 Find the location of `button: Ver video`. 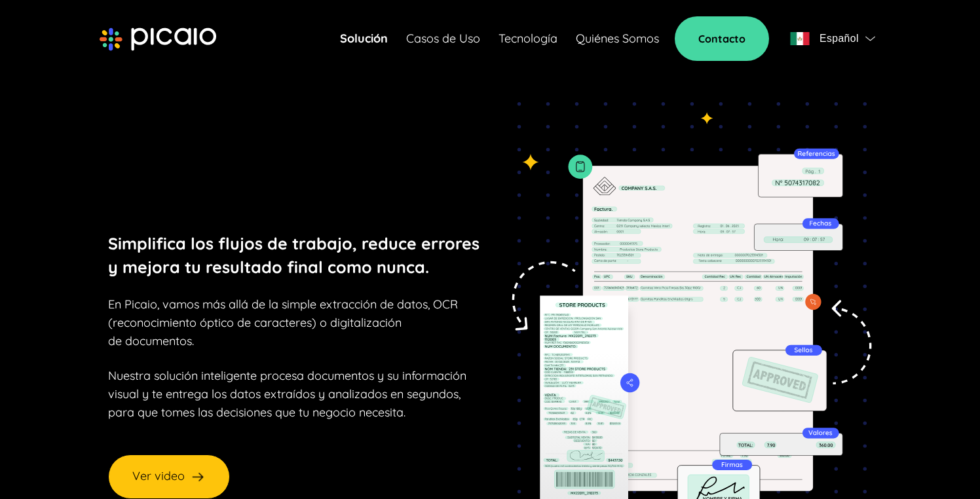

button: Ver video is located at coordinates (169, 476).